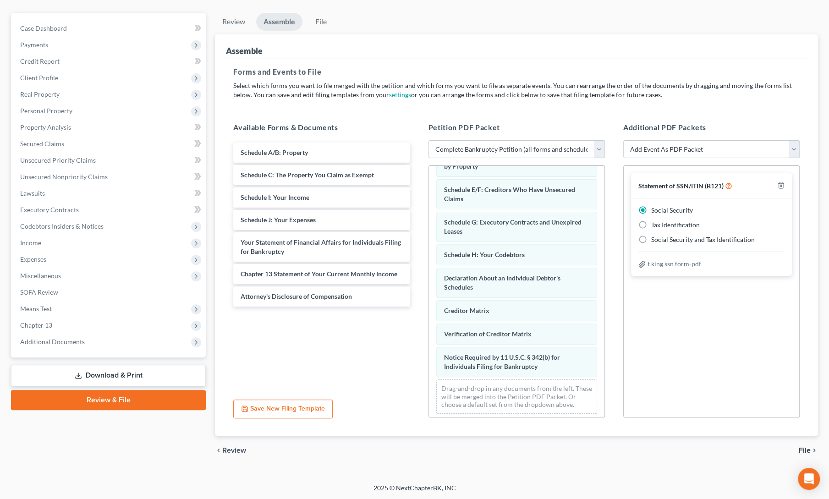  I want to click on button: chevron_left Review, so click(235, 450).